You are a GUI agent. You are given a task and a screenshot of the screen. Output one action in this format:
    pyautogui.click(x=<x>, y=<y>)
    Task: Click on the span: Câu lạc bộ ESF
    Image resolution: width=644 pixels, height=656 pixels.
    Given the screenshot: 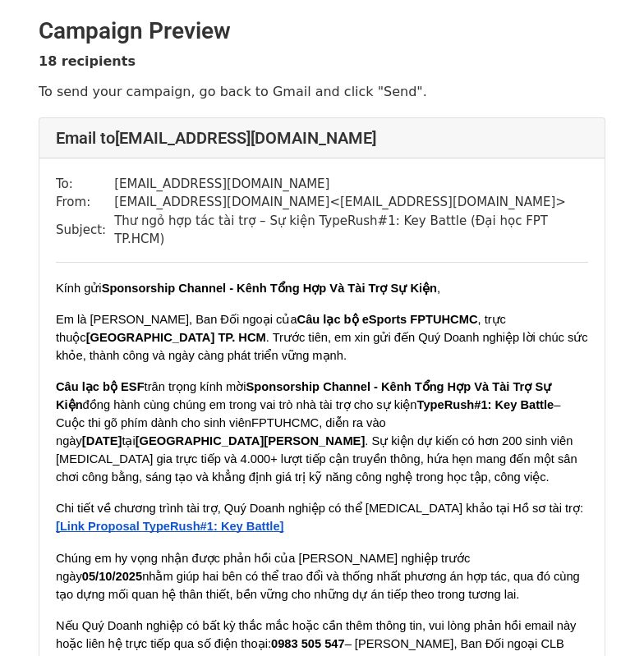 What is the action you would take?
    pyautogui.click(x=100, y=387)
    